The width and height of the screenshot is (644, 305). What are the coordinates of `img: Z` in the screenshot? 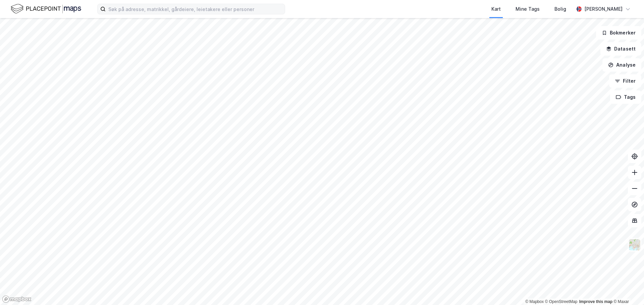 It's located at (635, 245).